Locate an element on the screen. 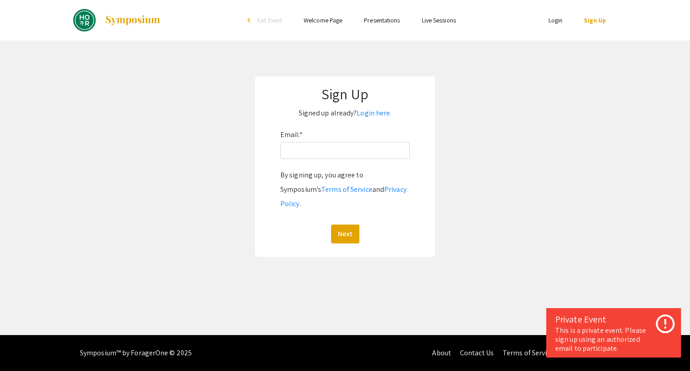 This screenshot has height=371, width=690. a: Live Sessions is located at coordinates (439, 20).